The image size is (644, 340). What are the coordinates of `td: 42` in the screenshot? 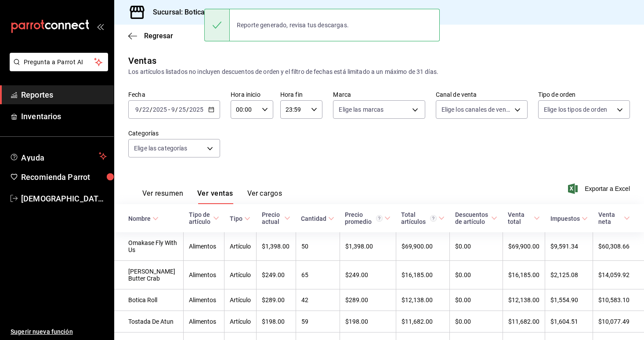 It's located at (318, 300).